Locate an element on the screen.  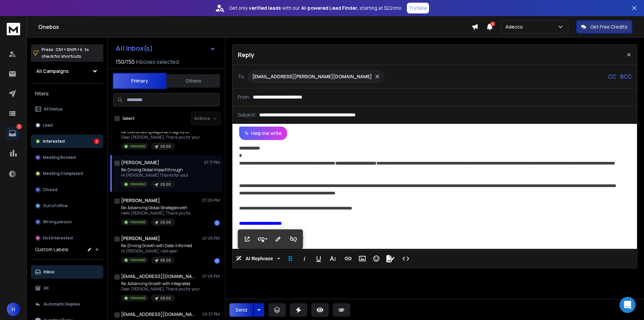
button: Send is located at coordinates (241, 310).